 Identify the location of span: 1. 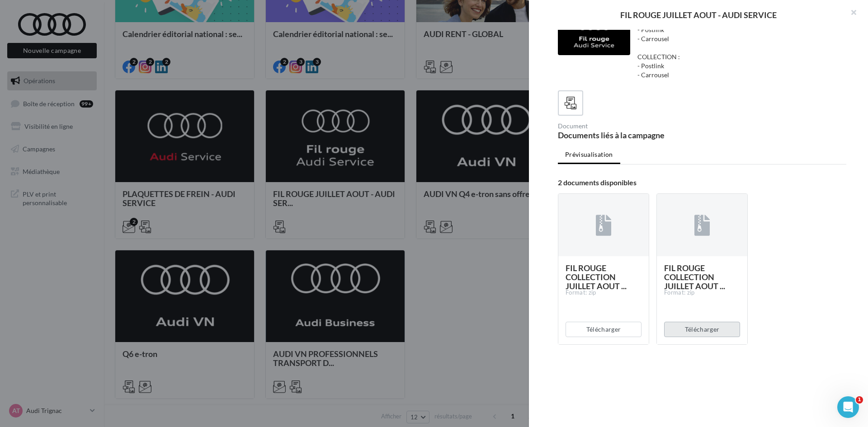
(859, 400).